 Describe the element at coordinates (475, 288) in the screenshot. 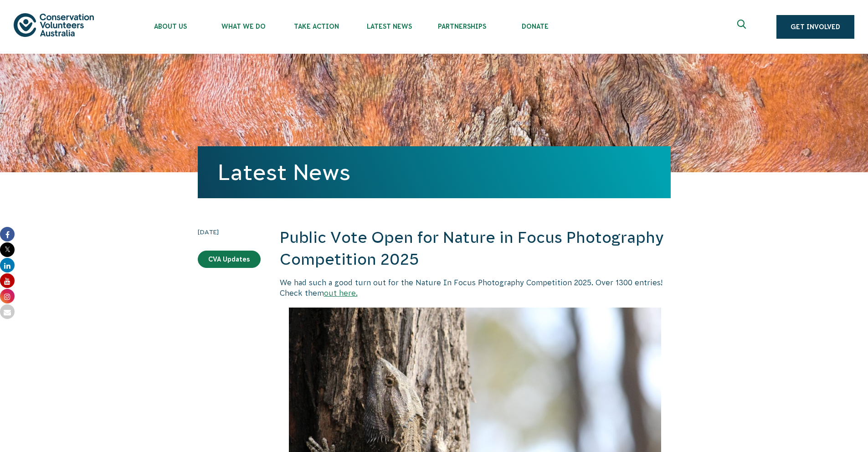

I see `p: We had such a good turn out for the Nature In Focus Photography Competition 2025. Over 1300 entri...` at that location.